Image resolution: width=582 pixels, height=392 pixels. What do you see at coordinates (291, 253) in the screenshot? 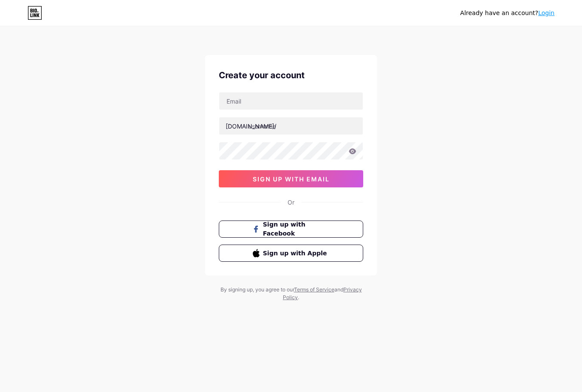
I see `button: Sign up with Apple` at bounding box center [291, 253].